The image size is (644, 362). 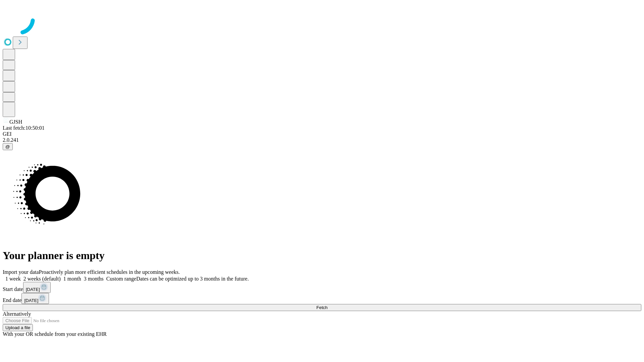 I want to click on div: GEI, so click(x=322, y=134).